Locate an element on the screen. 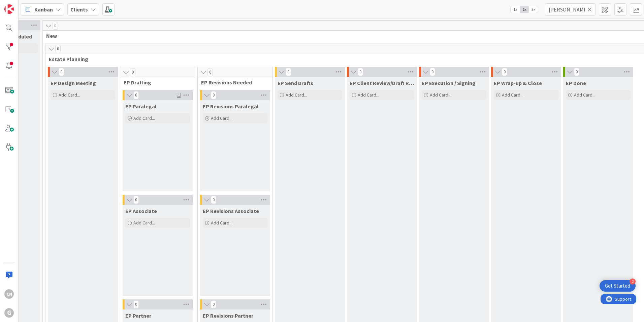  div: 2 is located at coordinates (632, 281).